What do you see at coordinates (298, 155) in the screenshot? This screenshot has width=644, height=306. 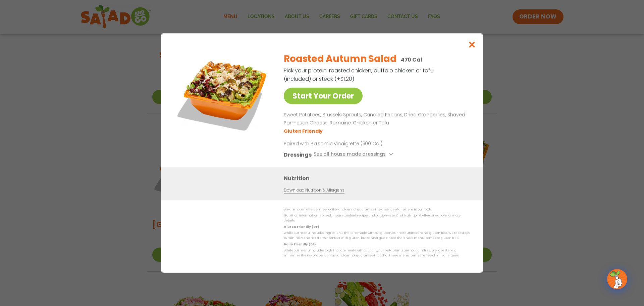 I see `h3: Dressings` at bounding box center [298, 155].